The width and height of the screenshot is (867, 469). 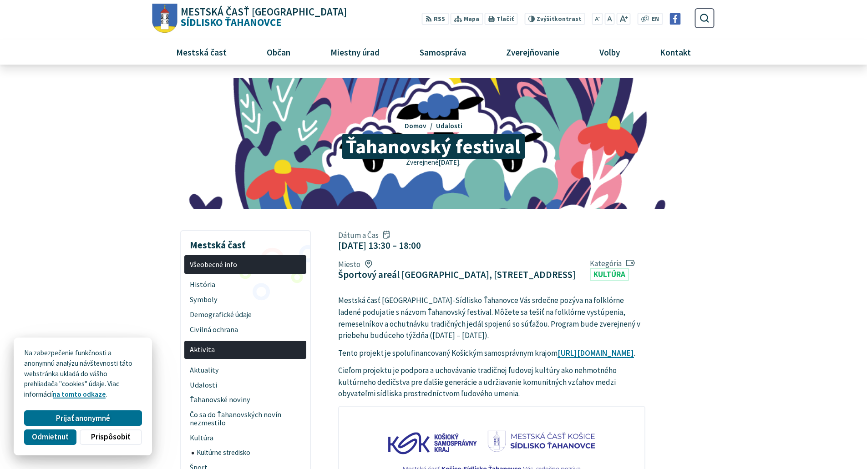 What do you see at coordinates (675, 19) in the screenshot?
I see `img: Prejsť na Facebook stránku` at bounding box center [675, 19].